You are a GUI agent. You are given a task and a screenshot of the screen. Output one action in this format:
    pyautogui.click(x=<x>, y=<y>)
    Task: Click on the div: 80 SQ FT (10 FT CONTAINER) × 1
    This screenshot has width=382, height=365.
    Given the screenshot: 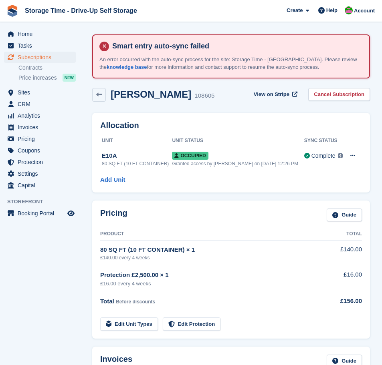 What is the action you would take?
    pyautogui.click(x=211, y=250)
    